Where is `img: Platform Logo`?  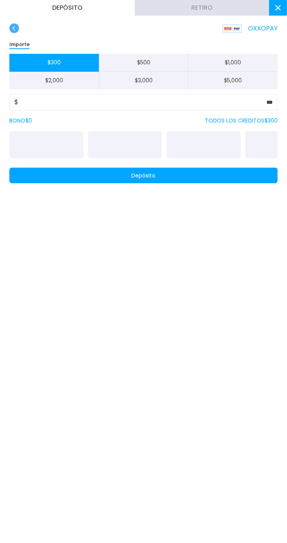
img: Platform Logo is located at coordinates (232, 28).